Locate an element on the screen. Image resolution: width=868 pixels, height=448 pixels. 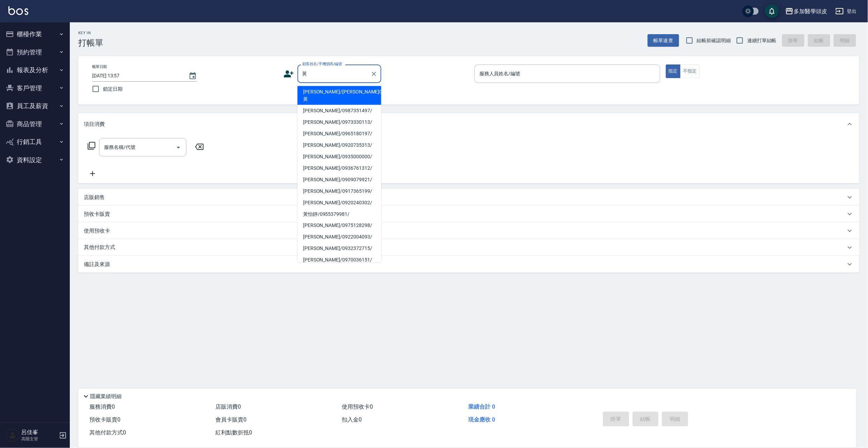
span: 店販消費 0 is located at coordinates (228, 407).